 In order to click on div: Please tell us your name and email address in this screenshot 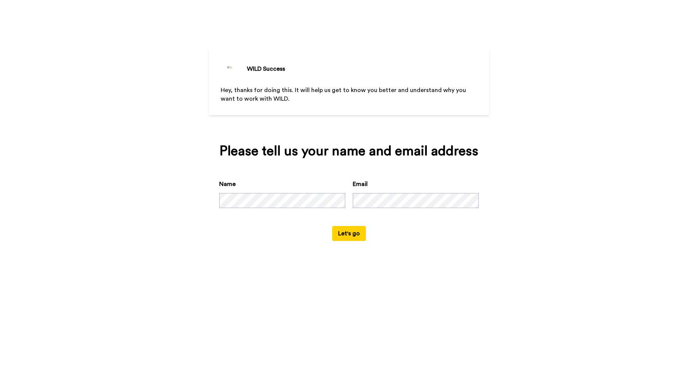, I will do `click(349, 151)`.